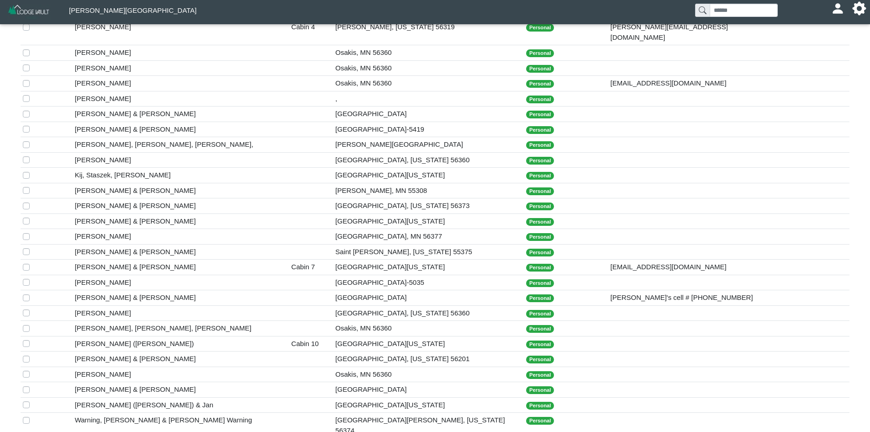 This screenshot has height=432, width=870. I want to click on svg: gear fill, so click(859, 8).